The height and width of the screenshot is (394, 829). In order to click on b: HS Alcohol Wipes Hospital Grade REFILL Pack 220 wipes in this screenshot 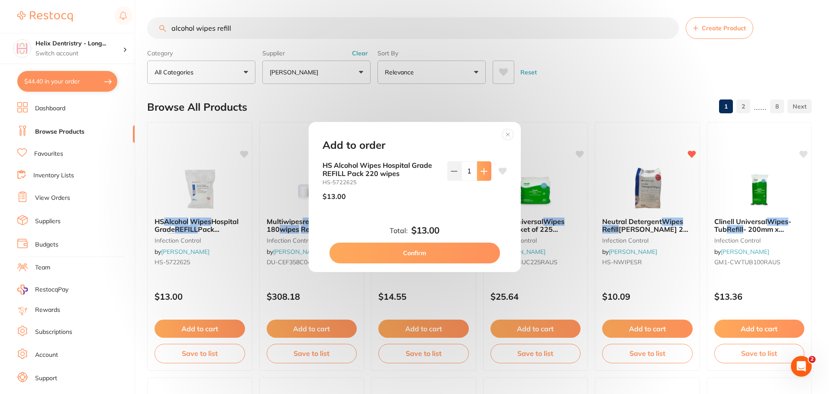, I will do `click(381, 169)`.